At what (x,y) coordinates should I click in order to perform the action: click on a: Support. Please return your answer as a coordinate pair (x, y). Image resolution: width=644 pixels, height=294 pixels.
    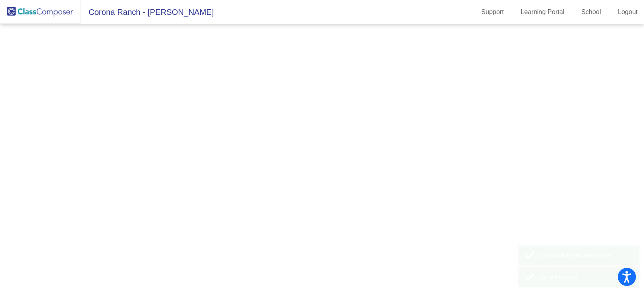
    Looking at the image, I should click on (493, 12).